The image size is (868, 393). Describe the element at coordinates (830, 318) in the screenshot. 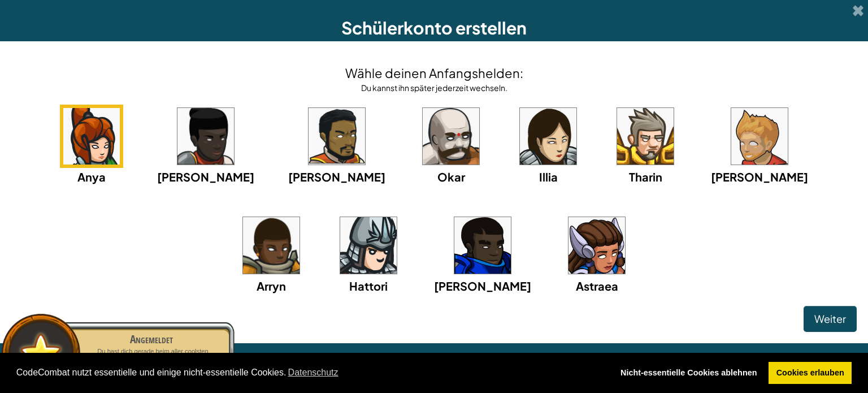

I see `span: Weiter` at that location.